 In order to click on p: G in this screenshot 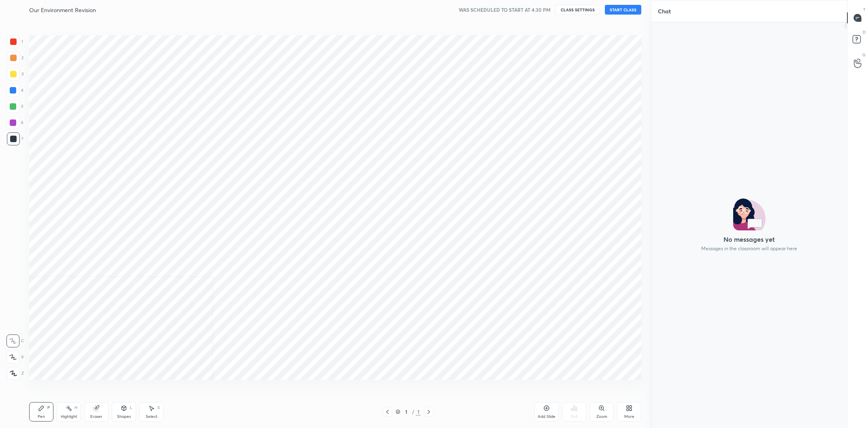, I will do `click(864, 55)`.